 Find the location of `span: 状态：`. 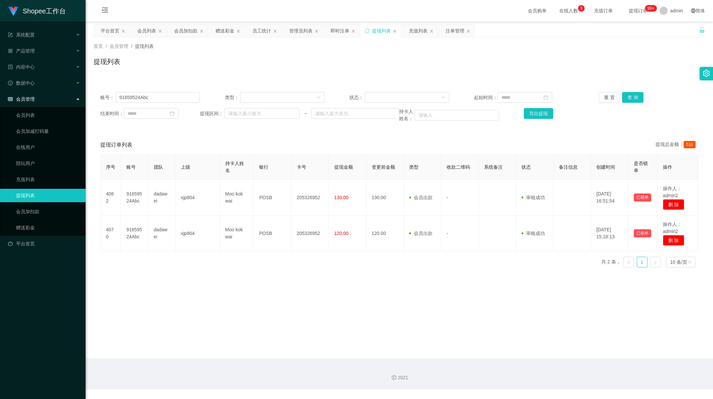

span: 状态： is located at coordinates (357, 97).